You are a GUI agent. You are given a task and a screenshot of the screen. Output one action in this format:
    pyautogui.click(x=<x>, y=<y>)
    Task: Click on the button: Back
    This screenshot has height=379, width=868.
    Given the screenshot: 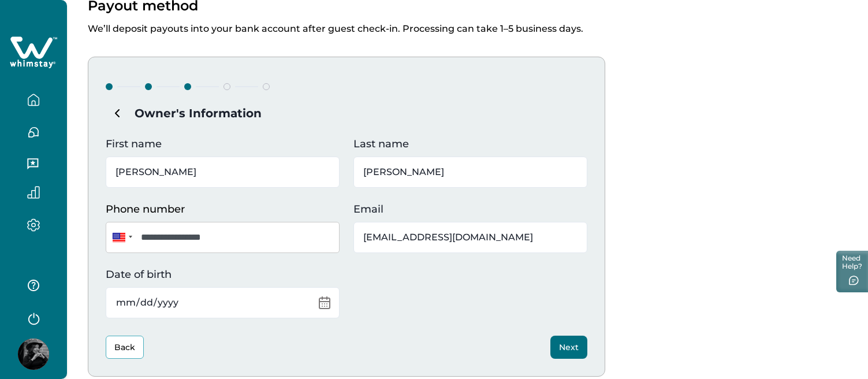 What is the action you would take?
    pyautogui.click(x=125, y=347)
    